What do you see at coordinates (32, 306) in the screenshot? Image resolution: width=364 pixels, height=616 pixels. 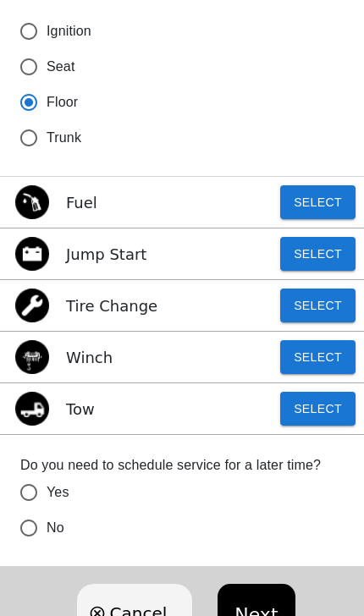 I see `img: flat tire icon` at bounding box center [32, 306].